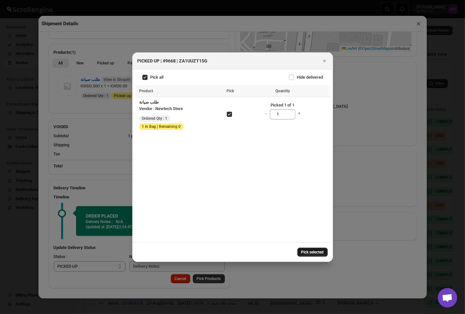 This screenshot has width=465, height=314. I want to click on span: Hide delivered, so click(310, 77).